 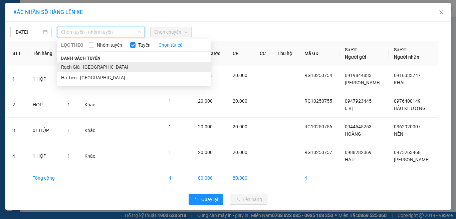 I want to click on th: Thu hộ, so click(x=286, y=53).